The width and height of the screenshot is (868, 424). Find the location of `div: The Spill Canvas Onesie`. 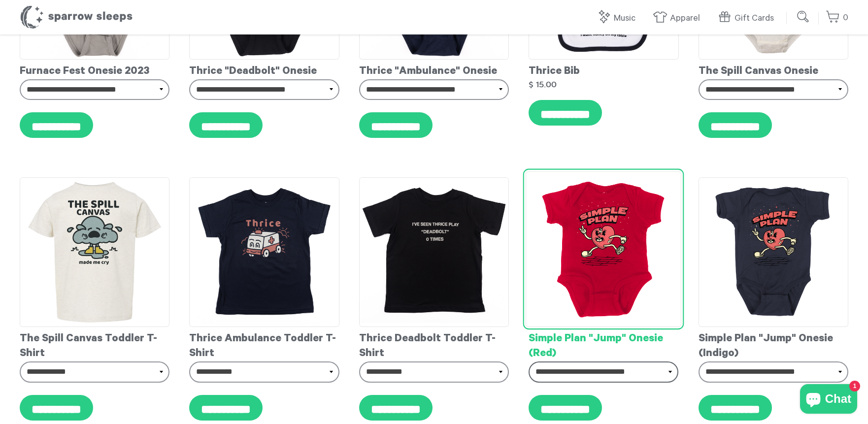

div: The Spill Canvas Onesie is located at coordinates (773, 70).